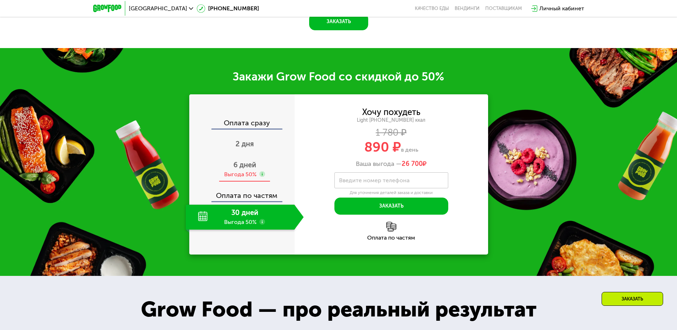 Image resolution: width=677 pixels, height=330 pixels. What do you see at coordinates (391, 112) in the screenshot?
I see `div: Хочу похудеть` at bounding box center [391, 112].